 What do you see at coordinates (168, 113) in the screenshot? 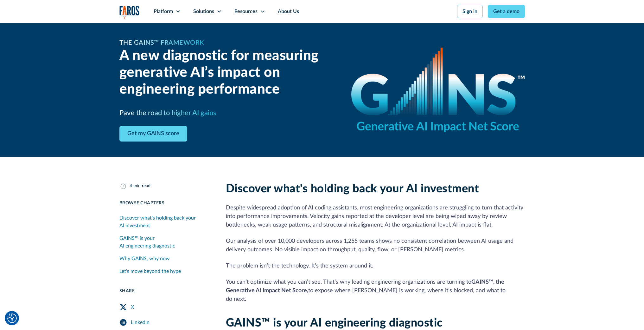
I see `h3: Pave the road to higher AI gains` at bounding box center [168, 113].